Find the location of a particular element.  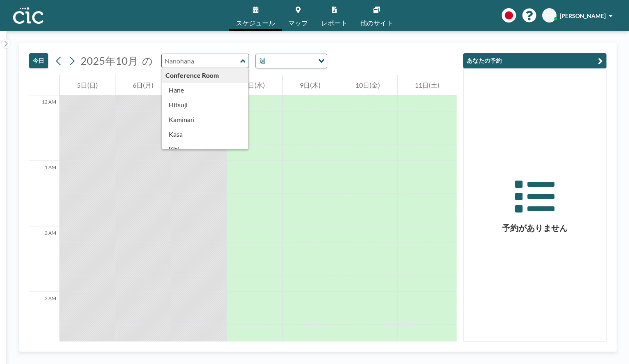

span: の is located at coordinates (147, 61).